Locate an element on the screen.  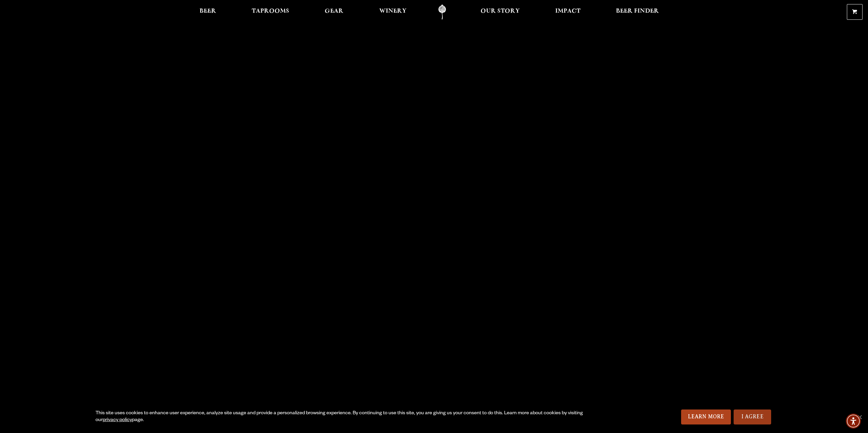
span: Beer is located at coordinates (208, 11).